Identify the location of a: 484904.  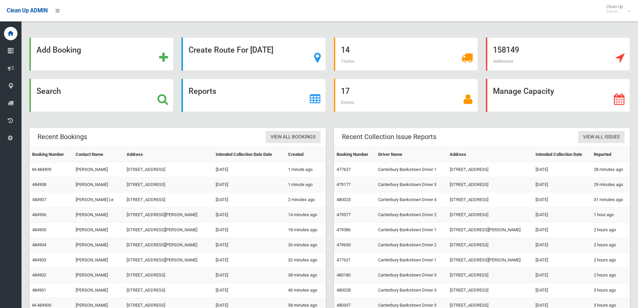
(39, 244).